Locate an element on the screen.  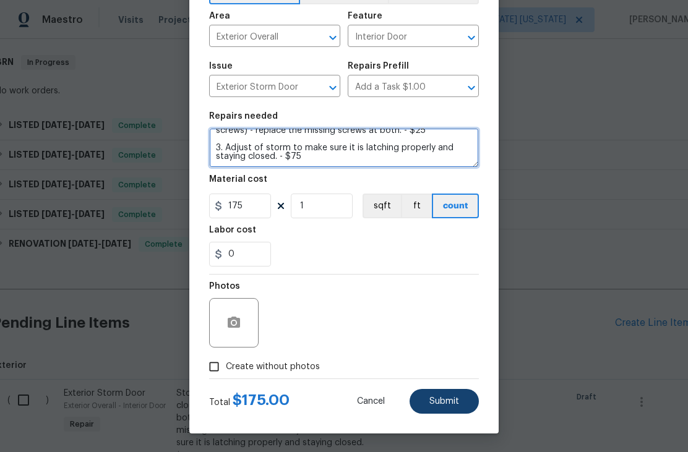
span: Create without photos is located at coordinates (273, 367).